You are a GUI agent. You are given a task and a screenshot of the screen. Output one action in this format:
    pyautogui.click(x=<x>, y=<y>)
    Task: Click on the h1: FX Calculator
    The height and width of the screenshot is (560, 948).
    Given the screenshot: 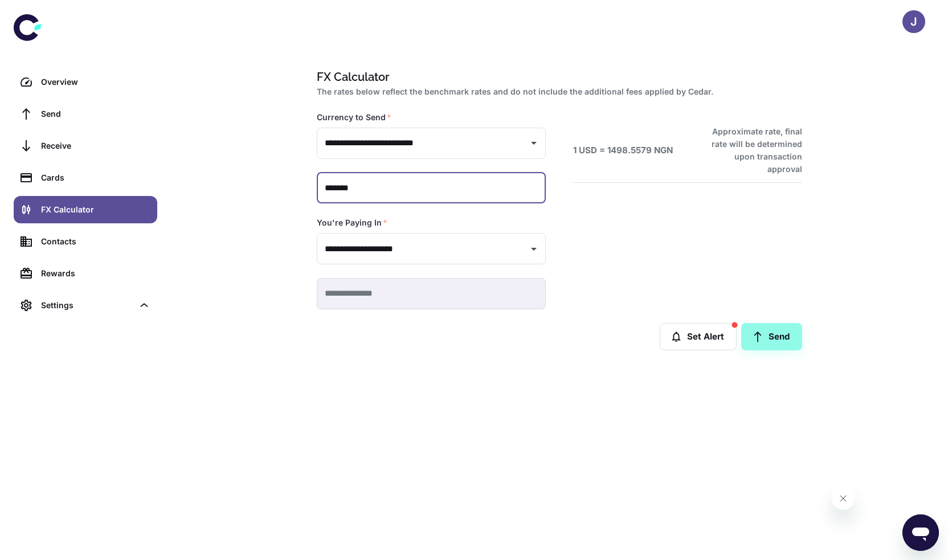 What is the action you would take?
    pyautogui.click(x=557, y=77)
    